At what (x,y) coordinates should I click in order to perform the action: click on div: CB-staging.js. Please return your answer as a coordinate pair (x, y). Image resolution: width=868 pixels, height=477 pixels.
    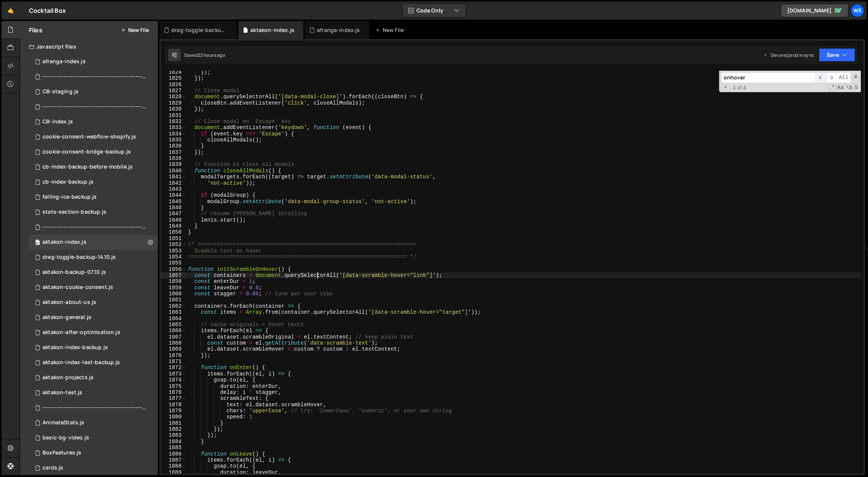
    Looking at the image, I should click on (60, 92).